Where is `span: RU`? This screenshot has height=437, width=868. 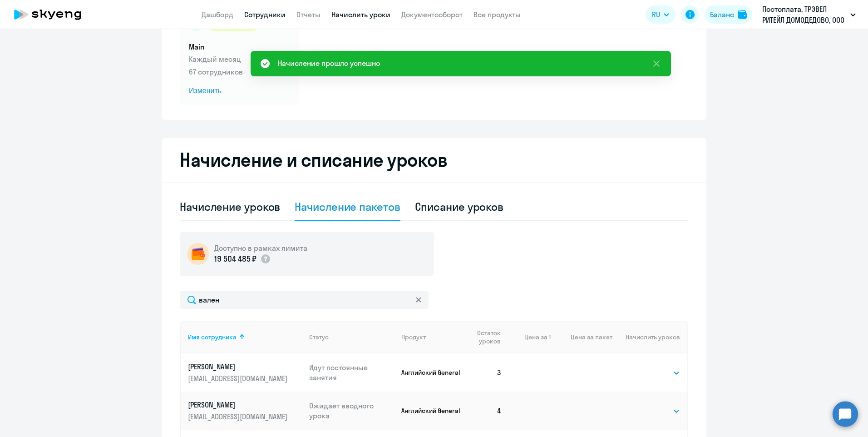
span: RU is located at coordinates (656, 15).